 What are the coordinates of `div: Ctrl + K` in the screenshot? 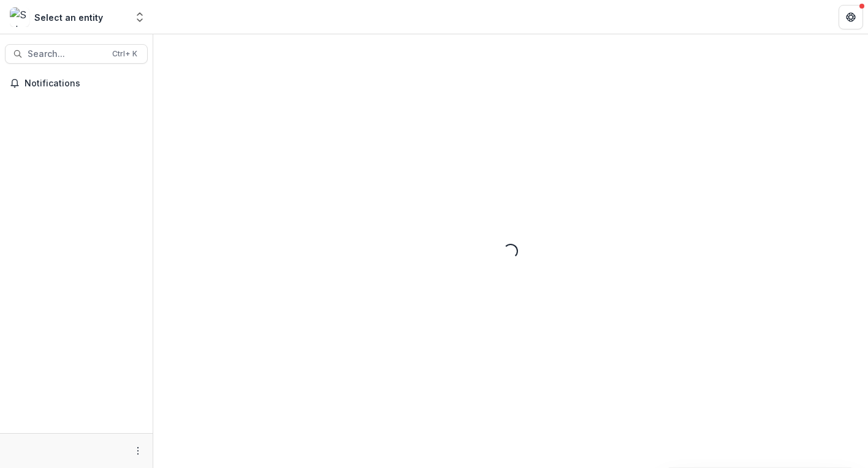 It's located at (124, 54).